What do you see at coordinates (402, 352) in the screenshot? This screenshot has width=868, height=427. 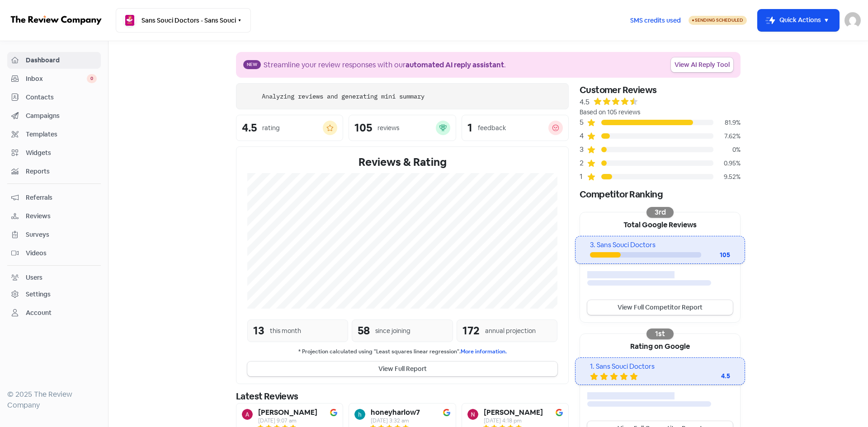 I see `small: * Projection calculated using "Least squares linear regression".` at bounding box center [402, 352].